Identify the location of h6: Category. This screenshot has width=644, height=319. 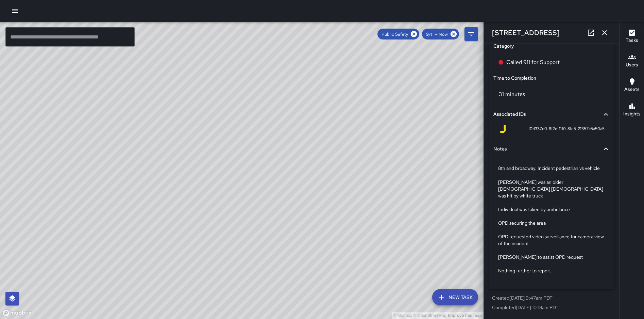
(503, 47).